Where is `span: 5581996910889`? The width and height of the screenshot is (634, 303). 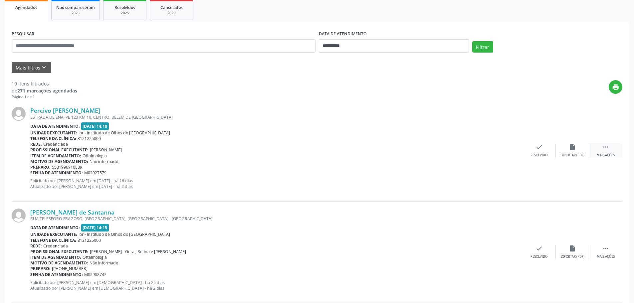
span: 5581996910889 is located at coordinates (67, 167).